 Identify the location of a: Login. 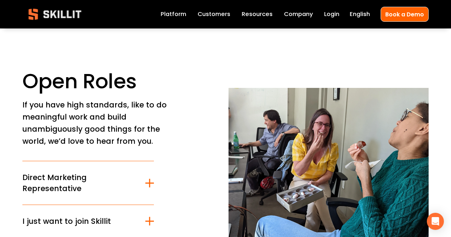
(331, 14).